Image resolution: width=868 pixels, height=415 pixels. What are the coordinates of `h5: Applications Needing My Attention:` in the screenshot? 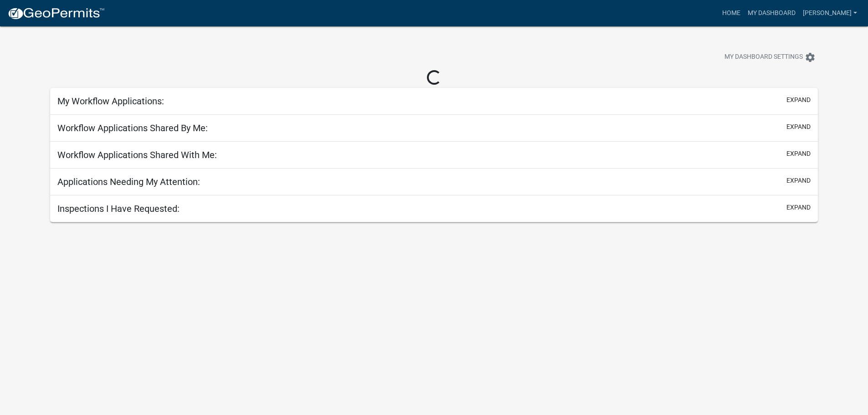 It's located at (129, 182).